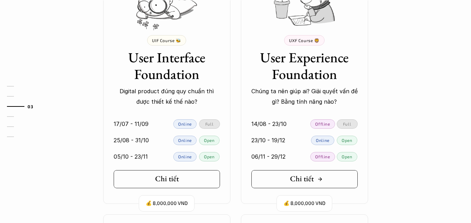  I want to click on p: 25/08 - 31/10, so click(131, 140).